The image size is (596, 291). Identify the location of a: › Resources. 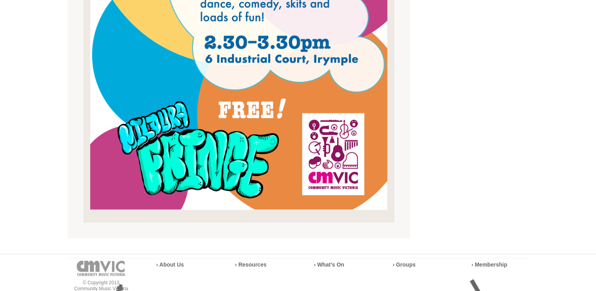
(251, 264).